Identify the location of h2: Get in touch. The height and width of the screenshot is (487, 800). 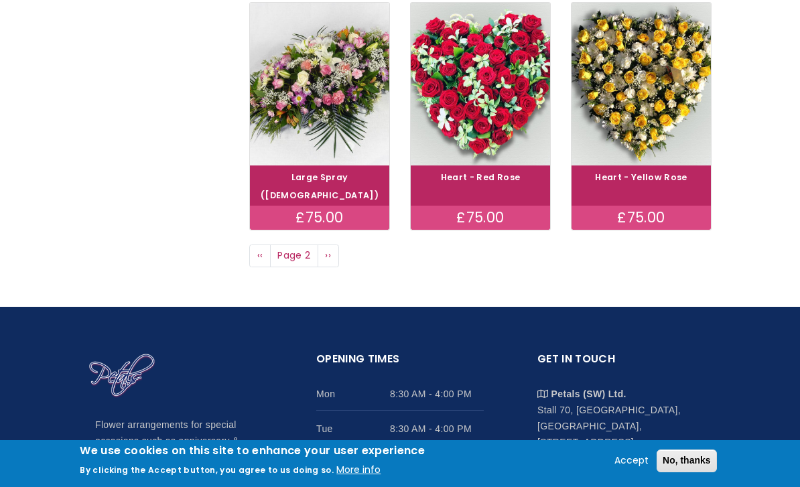
(621, 363).